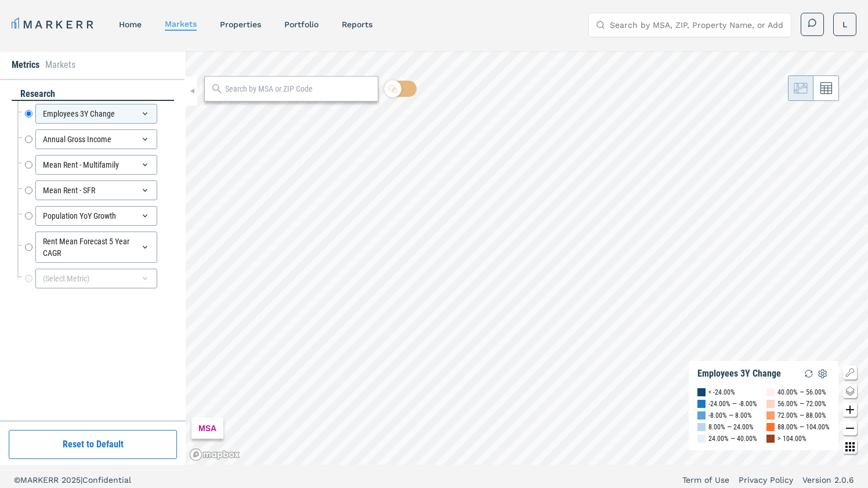  Describe the element at coordinates (96, 140) in the screenshot. I see `div: Annual Gross Income` at that location.